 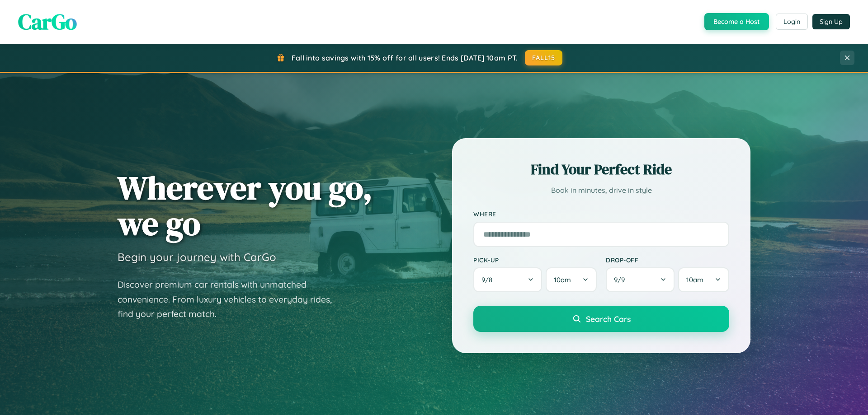 I want to click on button: Login, so click(x=791, y=22).